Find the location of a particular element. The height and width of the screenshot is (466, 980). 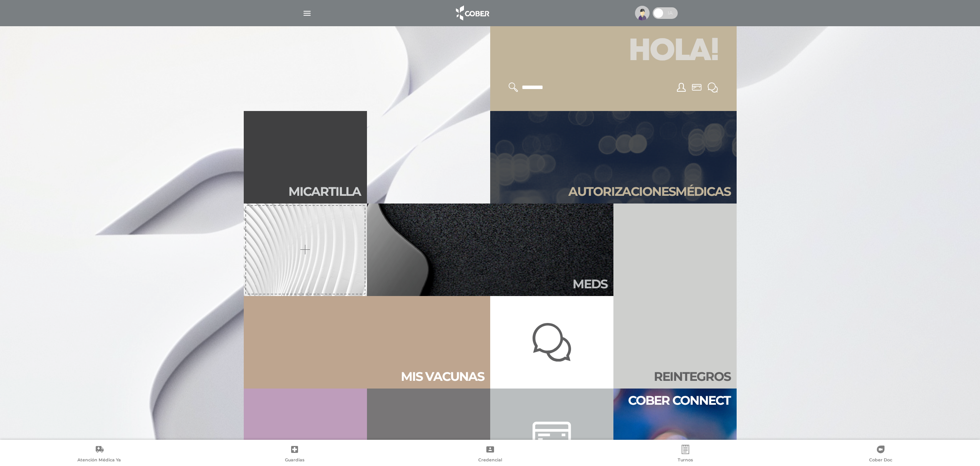

a: Reintegros is located at coordinates (675, 296).